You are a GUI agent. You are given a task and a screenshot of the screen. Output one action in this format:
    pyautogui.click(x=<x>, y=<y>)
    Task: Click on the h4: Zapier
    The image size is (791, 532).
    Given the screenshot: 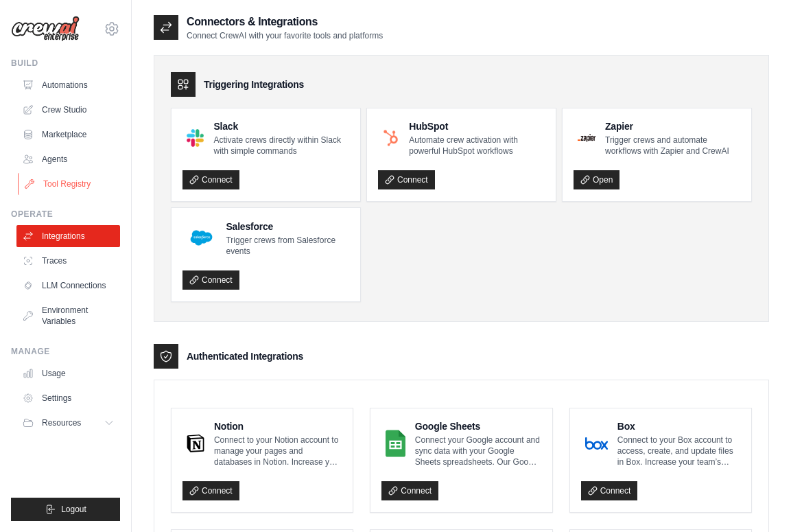 What is the action you would take?
    pyautogui.click(x=673, y=127)
    